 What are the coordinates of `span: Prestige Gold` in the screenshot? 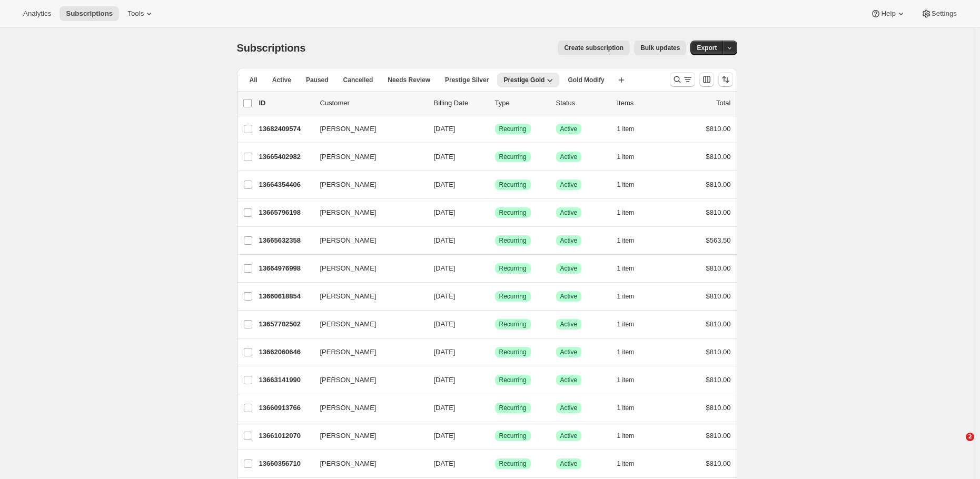 It's located at (524, 80).